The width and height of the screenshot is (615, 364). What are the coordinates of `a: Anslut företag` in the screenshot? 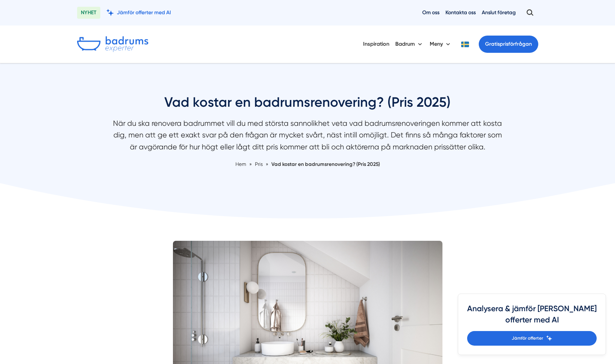 It's located at (499, 12).